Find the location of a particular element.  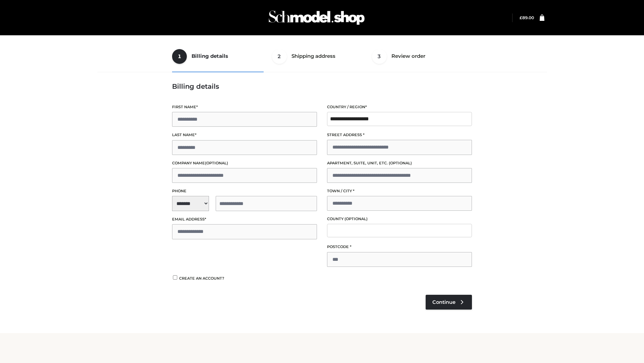

label: Town / City is located at coordinates (399, 191).